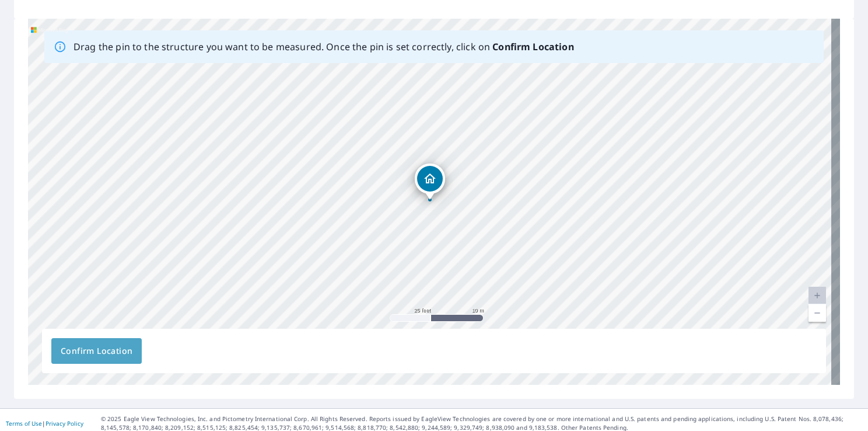  What do you see at coordinates (533, 47) in the screenshot?
I see `b: Confirm Location` at bounding box center [533, 47].